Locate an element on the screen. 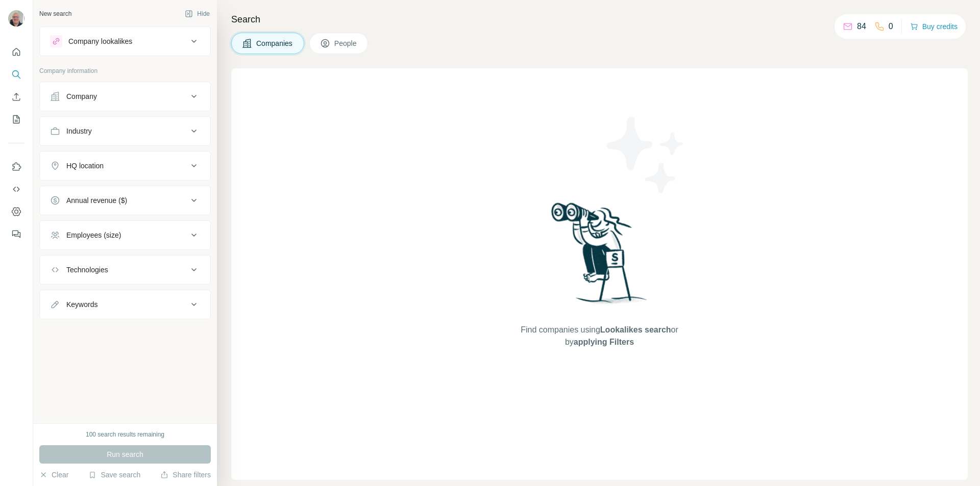 The image size is (980, 486). span: People is located at coordinates (346, 43).